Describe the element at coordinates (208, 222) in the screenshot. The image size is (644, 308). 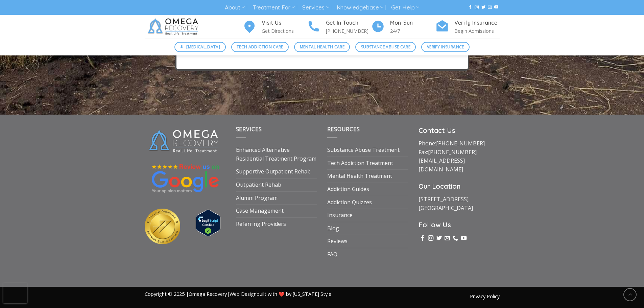
I see `img: Verify Approval for www.omegarecovery.org` at that location.